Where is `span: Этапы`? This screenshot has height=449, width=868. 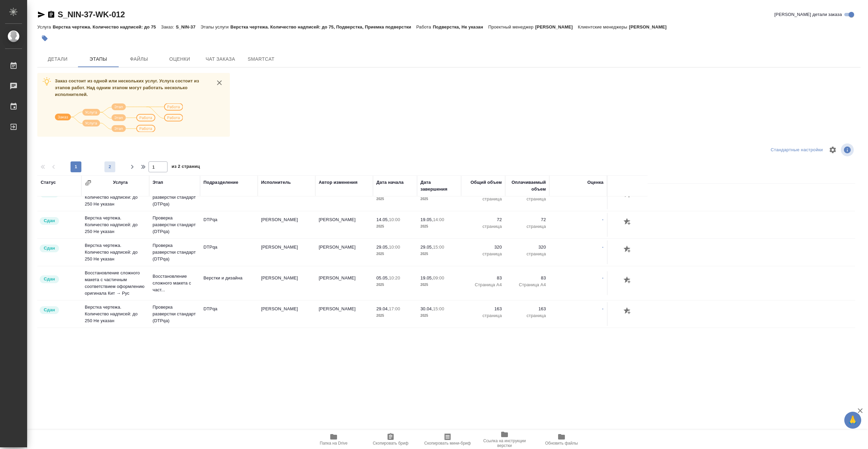
span: Этапы is located at coordinates (98, 59).